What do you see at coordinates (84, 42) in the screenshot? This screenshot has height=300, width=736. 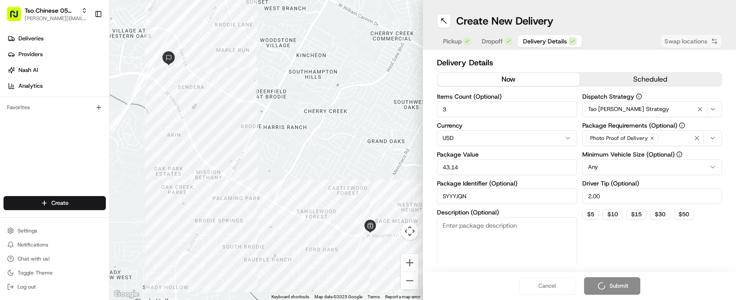 I see `p: Welcome 👋` at bounding box center [84, 42].